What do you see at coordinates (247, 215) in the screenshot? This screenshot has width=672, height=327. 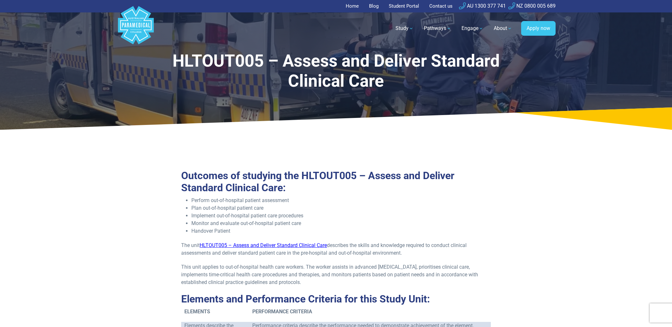 I see `span: Implement out-of-hospital patient care procedures` at bounding box center [247, 215].